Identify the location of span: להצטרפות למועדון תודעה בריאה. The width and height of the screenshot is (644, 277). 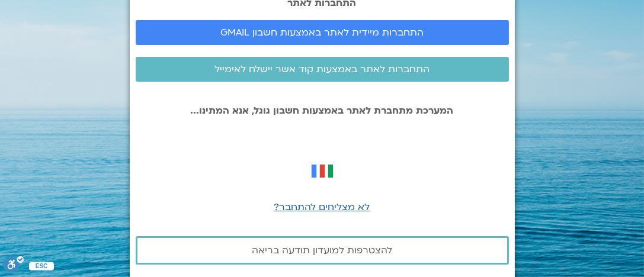
(322, 251).